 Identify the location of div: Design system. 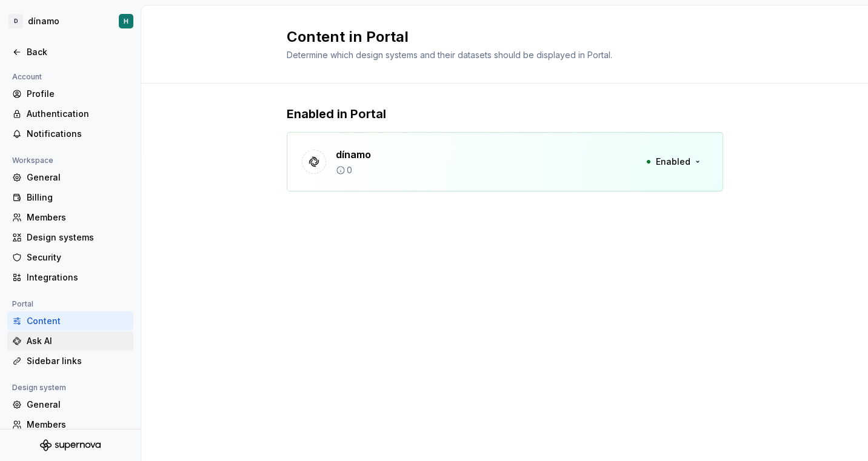
(39, 388).